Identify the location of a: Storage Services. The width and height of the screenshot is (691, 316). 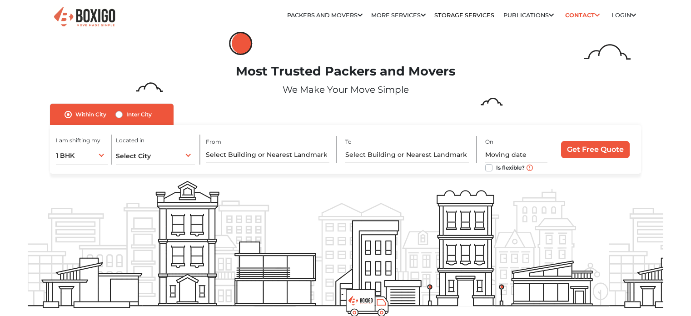
(465, 15).